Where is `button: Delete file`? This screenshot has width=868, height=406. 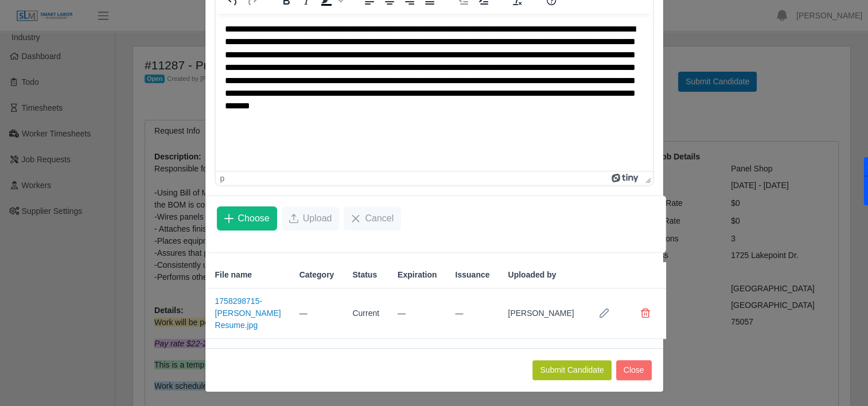 button: Delete file is located at coordinates (645, 313).